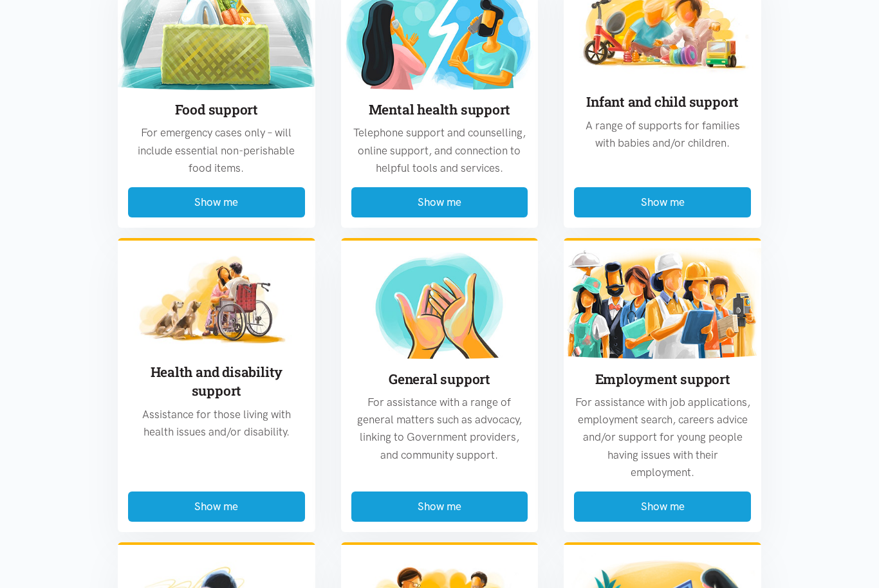 The width and height of the screenshot is (879, 588). Describe the element at coordinates (216, 151) in the screenshot. I see `p: For emergency cases only – will include essential non-perishable food items.` at that location.